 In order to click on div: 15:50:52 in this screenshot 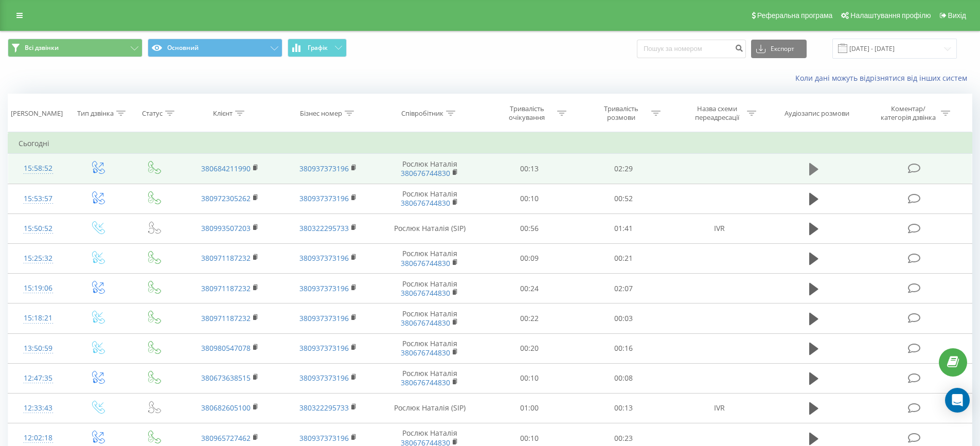, I will do `click(38, 228)`.